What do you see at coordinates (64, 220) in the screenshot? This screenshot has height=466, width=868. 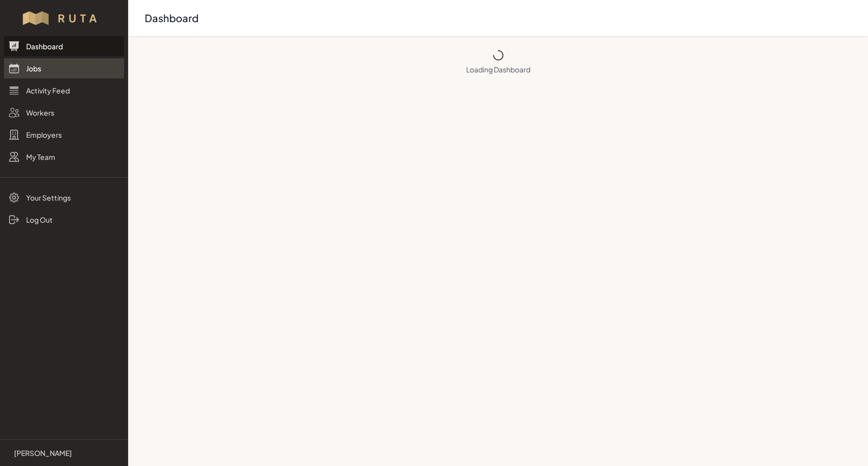 I see `a: Log Out` at bounding box center [64, 220].